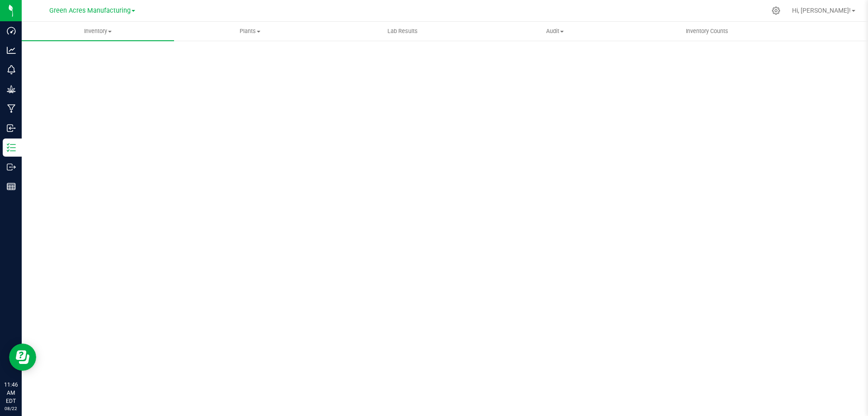 The height and width of the screenshot is (416, 868). I want to click on inline-svg: Manufacturing, so click(11, 109).